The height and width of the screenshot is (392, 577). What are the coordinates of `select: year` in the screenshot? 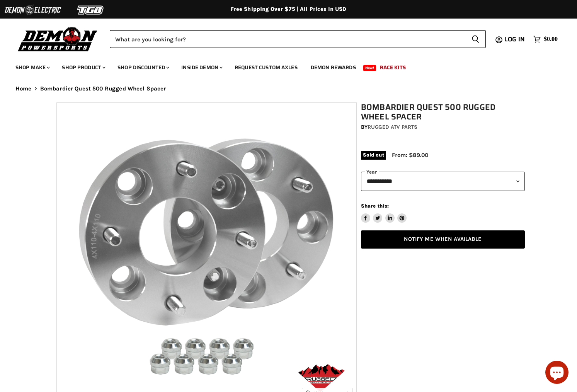 It's located at (443, 181).